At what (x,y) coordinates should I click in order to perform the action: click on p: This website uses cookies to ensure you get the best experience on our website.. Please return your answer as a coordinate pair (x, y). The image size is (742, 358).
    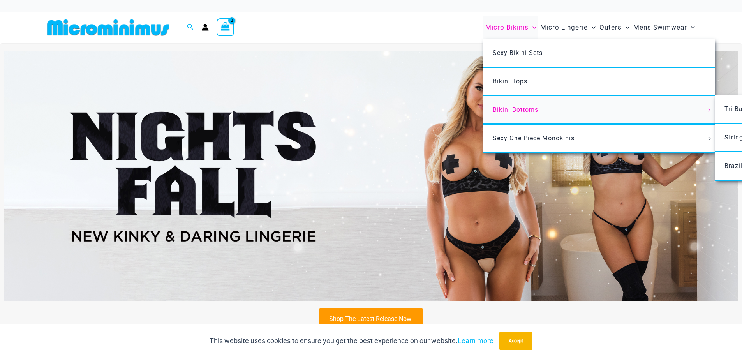
    Looking at the image, I should click on (351, 341).